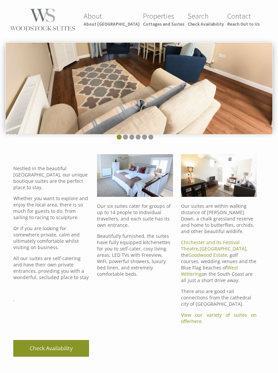 This screenshot has width=278, height=373. Describe the element at coordinates (218, 318) in the screenshot. I see `a: View our variety of suites on offer` at that location.